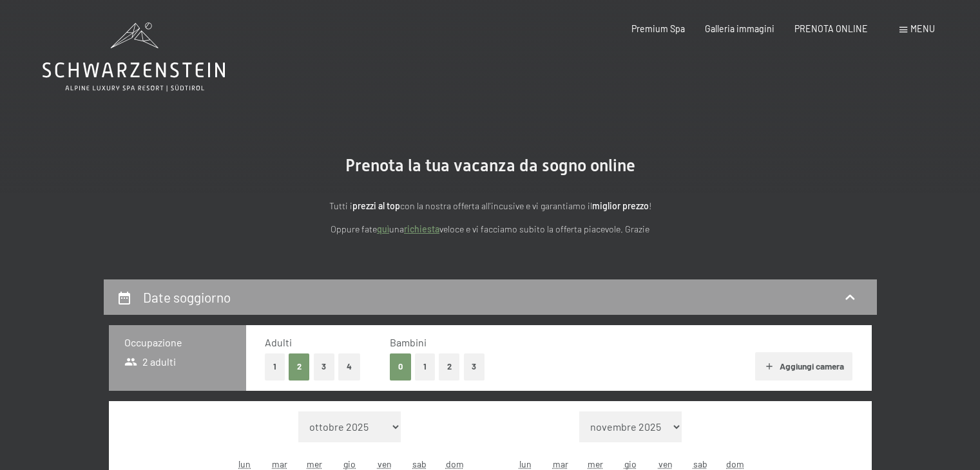 The width and height of the screenshot is (980, 470). What do you see at coordinates (408, 342) in the screenshot?
I see `span: Bambini` at bounding box center [408, 342].